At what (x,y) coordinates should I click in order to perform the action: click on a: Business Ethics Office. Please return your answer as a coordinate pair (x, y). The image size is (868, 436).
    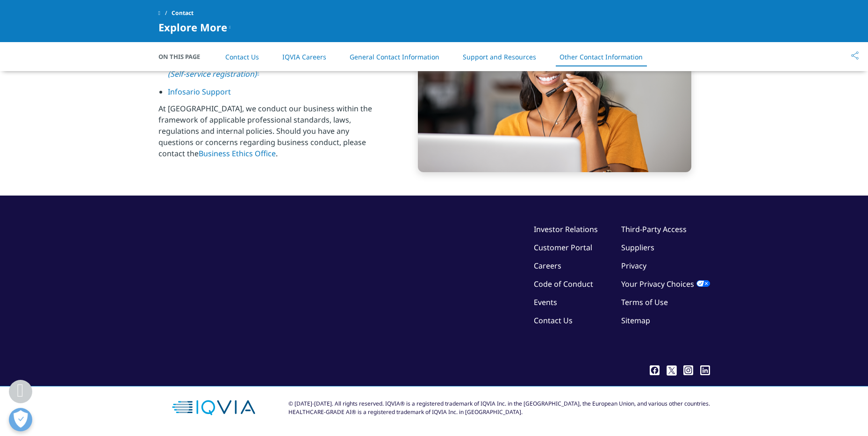
    Looking at the image, I should click on (237, 154).